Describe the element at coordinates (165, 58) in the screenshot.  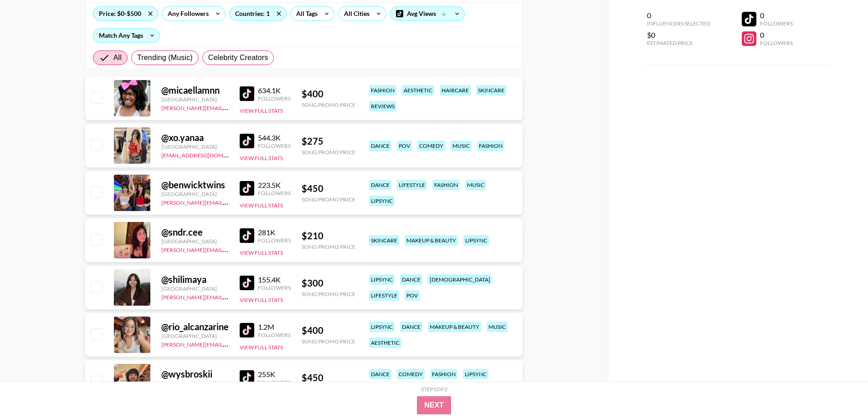
I see `span: Trending (Music)` at that location.